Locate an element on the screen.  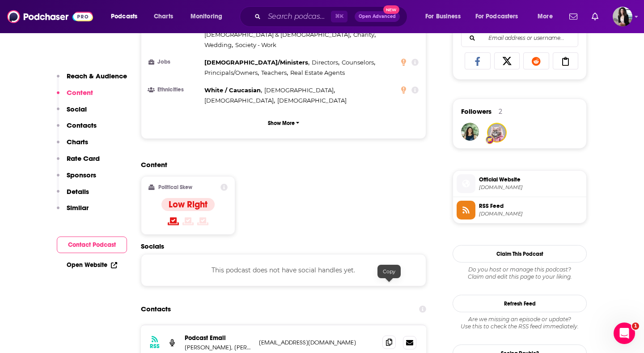
span: 1 is located at coordinates (636, 326).